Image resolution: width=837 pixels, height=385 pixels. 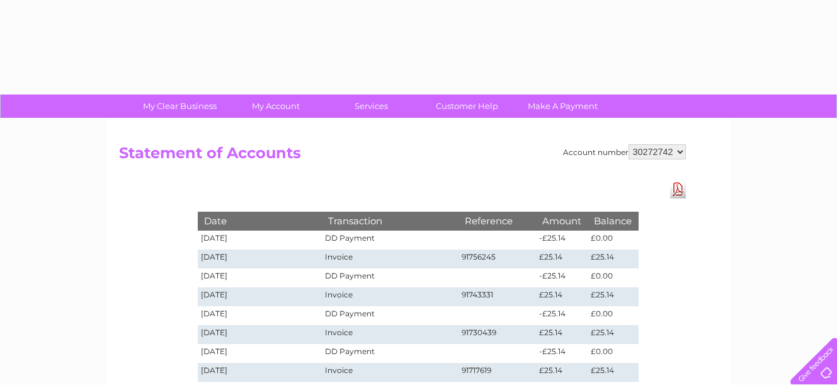 What do you see at coordinates (497, 220) in the screenshot?
I see `th: Reference` at bounding box center [497, 220].